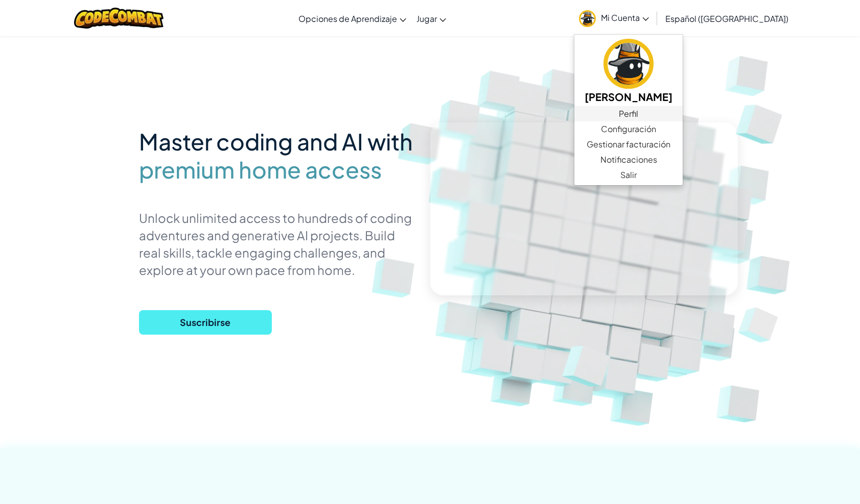 The image size is (860, 504). I want to click on a: Perfil, so click(628, 114).